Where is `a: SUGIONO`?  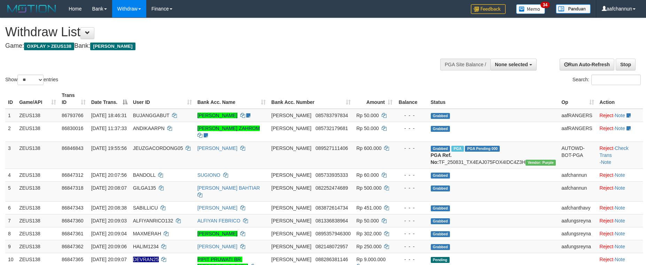 a: SUGIONO is located at coordinates (209, 175).